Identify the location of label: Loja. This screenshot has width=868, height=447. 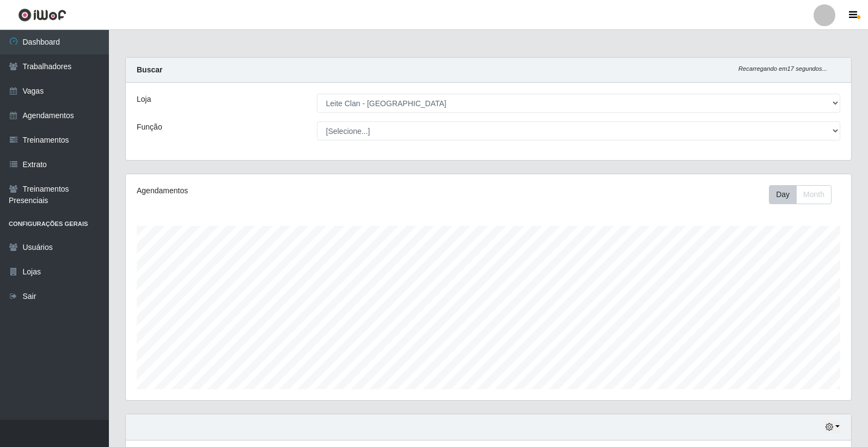
(144, 99).